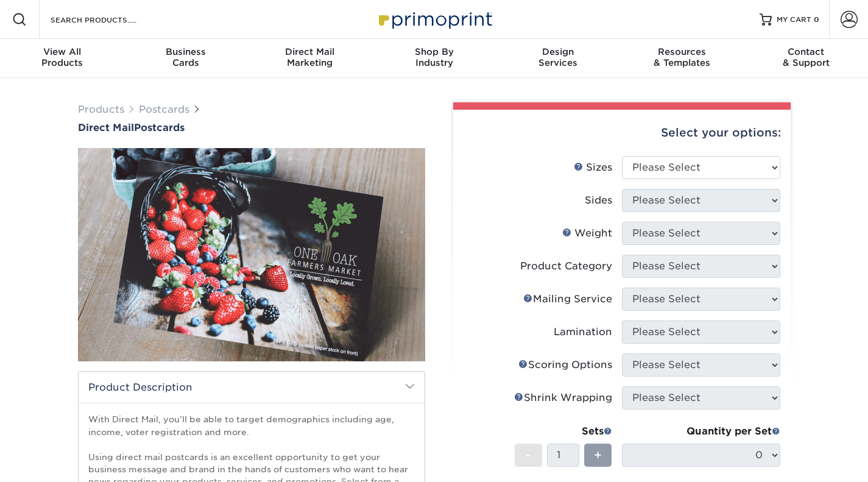  What do you see at coordinates (567, 299) in the screenshot?
I see `div: Mailing Service` at bounding box center [567, 299].